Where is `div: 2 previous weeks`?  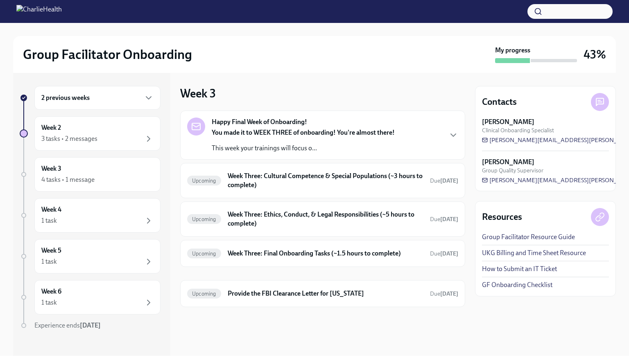
div: 2 previous weeks is located at coordinates (97, 98).